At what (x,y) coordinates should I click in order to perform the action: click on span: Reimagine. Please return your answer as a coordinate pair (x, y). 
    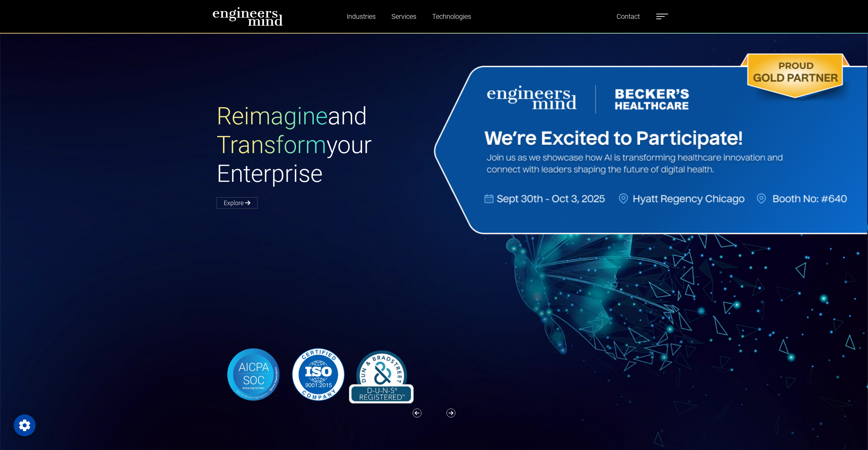
    Looking at the image, I should click on (272, 116).